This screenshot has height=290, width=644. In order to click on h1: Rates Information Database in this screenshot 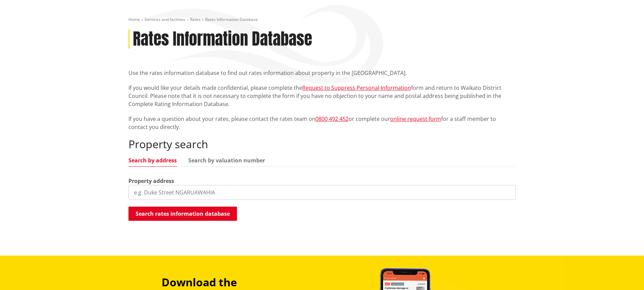, I will do `click(222, 39)`.